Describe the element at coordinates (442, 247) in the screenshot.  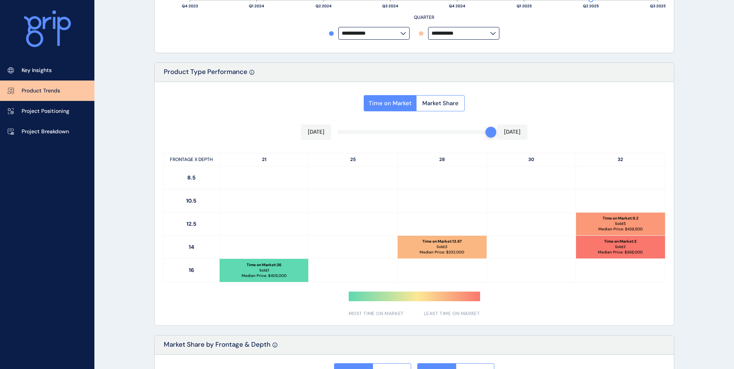
I see `p: Sold: 3` at that location.